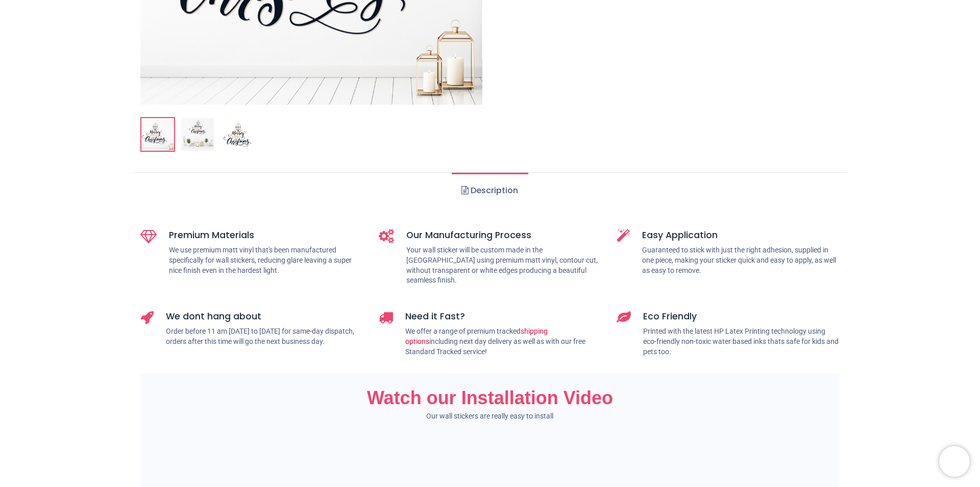 The width and height of the screenshot is (980, 487). What do you see at coordinates (490, 416) in the screenshot?
I see `p: Our wall stickers are really easy to install` at bounding box center [490, 416].